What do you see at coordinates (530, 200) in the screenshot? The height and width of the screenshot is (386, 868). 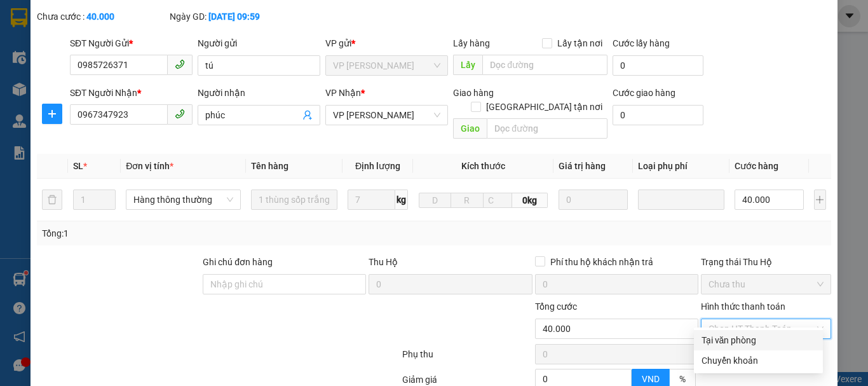 I see `span: 0kg` at bounding box center [530, 200].